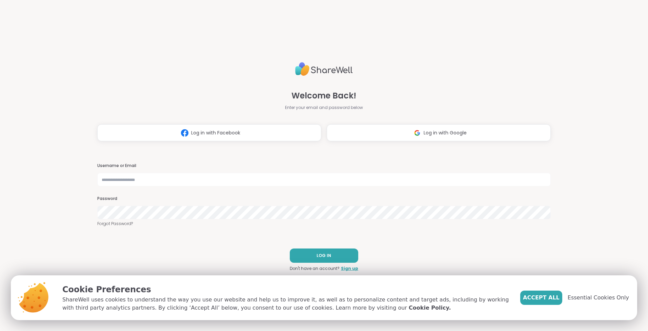  I want to click on a: Sign up, so click(350, 268).